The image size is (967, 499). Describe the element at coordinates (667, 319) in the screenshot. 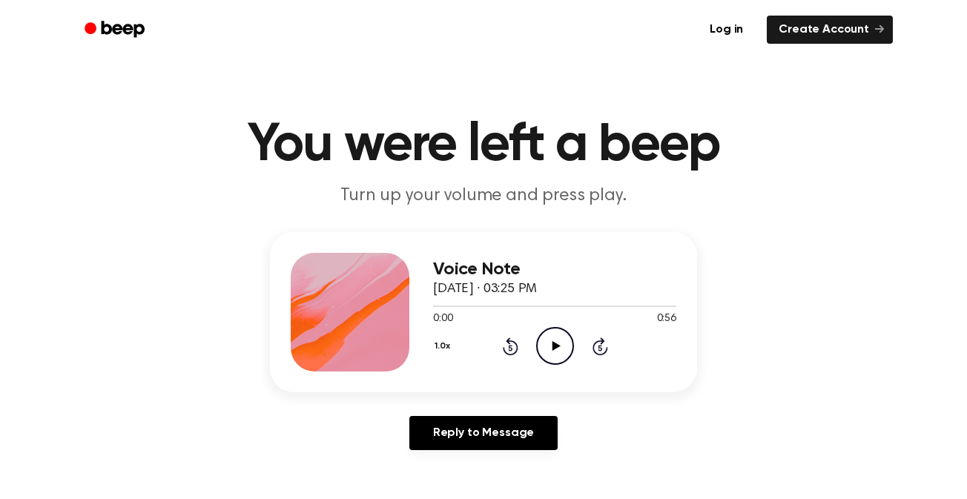

I see `span: 0:56` at that location.